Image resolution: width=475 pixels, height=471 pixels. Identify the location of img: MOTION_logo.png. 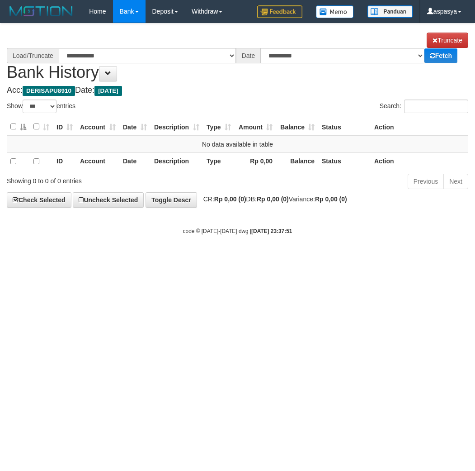
(41, 11).